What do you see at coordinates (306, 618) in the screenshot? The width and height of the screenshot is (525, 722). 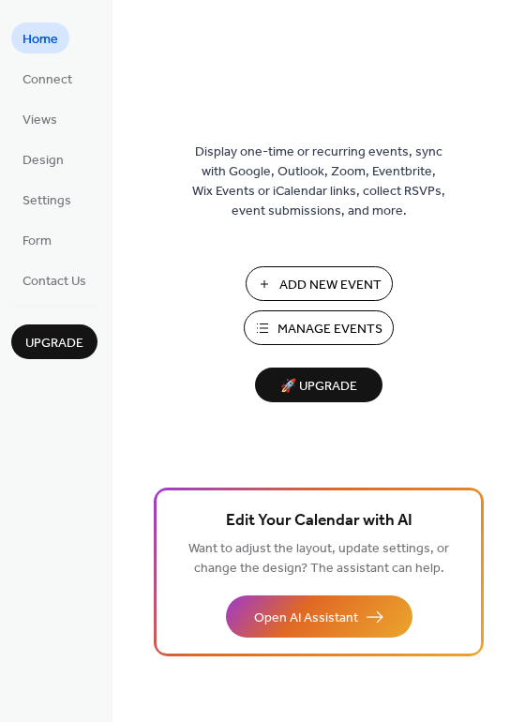 I see `span: Open AI Assistant` at bounding box center [306, 618].